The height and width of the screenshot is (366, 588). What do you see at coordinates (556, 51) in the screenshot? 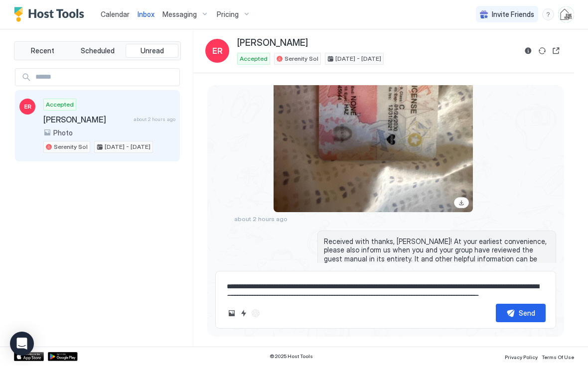
I see `button: Open reservation` at bounding box center [556, 51].